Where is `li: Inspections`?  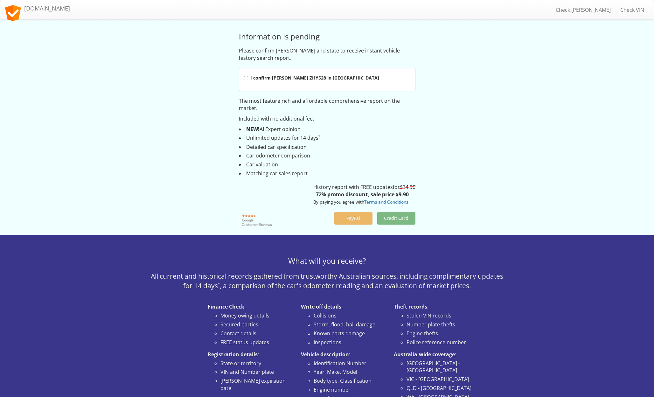 li: Inspections is located at coordinates (349, 342).